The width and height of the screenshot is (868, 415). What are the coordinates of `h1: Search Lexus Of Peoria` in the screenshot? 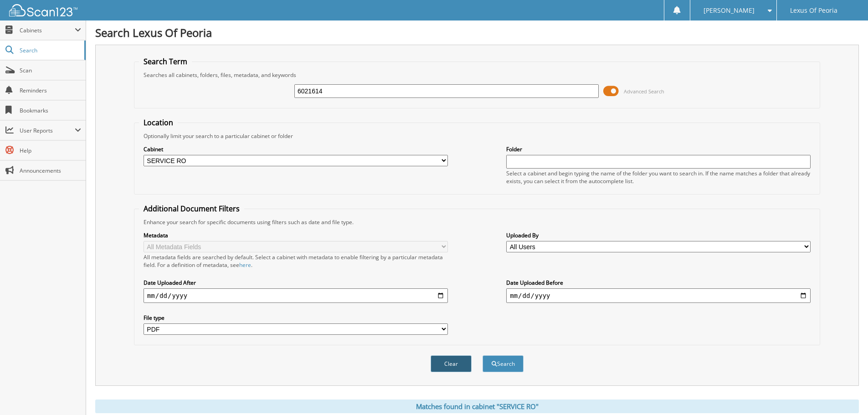 It's located at (477, 32).